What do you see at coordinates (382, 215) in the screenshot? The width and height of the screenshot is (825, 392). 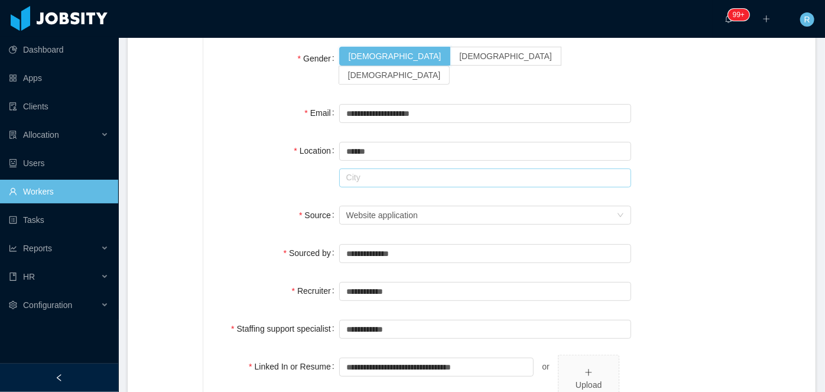 I see `div: Website application` at bounding box center [382, 215].